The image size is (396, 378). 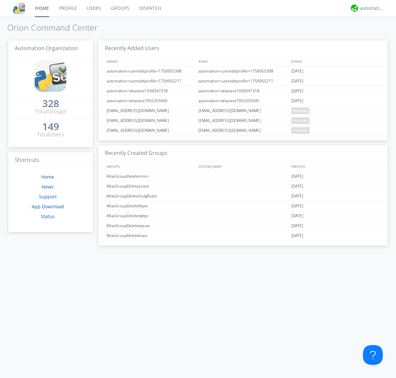 What do you see at coordinates (335, 166) in the screenshot?
I see `div: CREATED` at bounding box center [335, 166].